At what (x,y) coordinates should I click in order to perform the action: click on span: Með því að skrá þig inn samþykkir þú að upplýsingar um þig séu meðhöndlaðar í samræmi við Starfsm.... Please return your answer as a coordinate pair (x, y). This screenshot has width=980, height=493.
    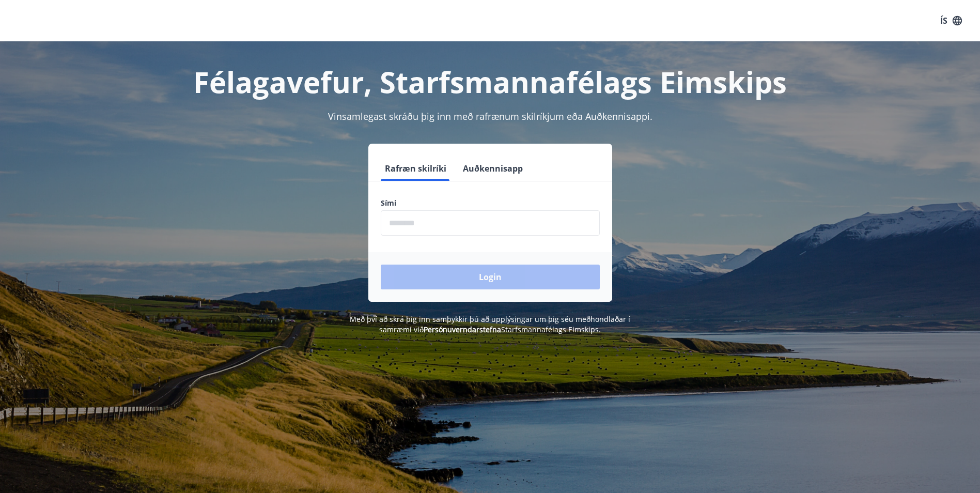
    Looking at the image, I should click on (490, 324).